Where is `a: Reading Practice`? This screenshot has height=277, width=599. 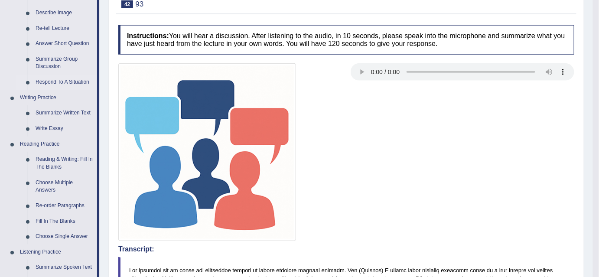
a: Reading Practice is located at coordinates (56, 144).